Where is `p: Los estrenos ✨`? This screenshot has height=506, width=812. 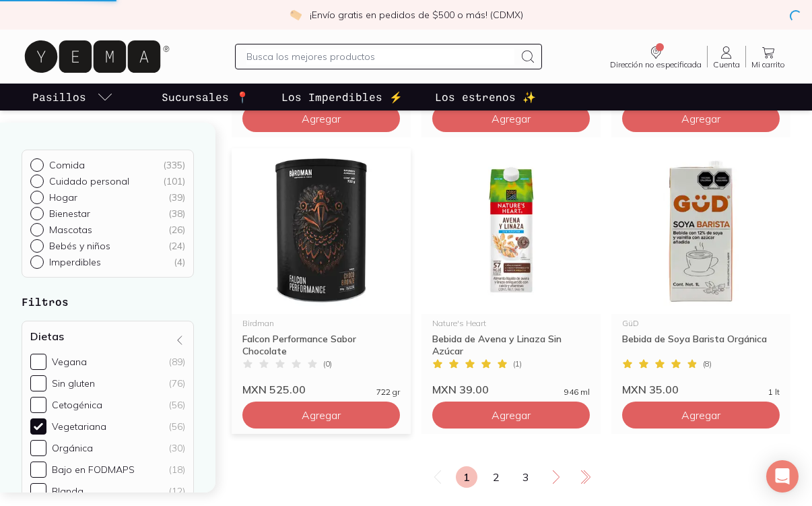
p: Los estrenos ✨ is located at coordinates (485, 97).